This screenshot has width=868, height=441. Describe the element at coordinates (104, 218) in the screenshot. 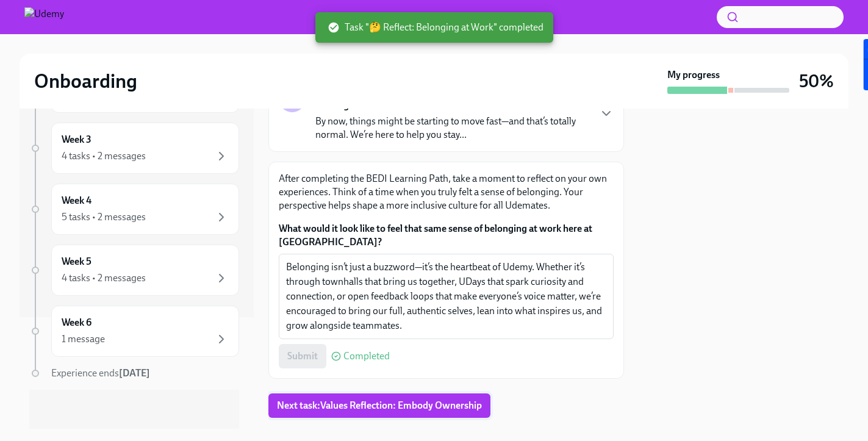

I see `div: 5 tasks • 2 messages` at that location.